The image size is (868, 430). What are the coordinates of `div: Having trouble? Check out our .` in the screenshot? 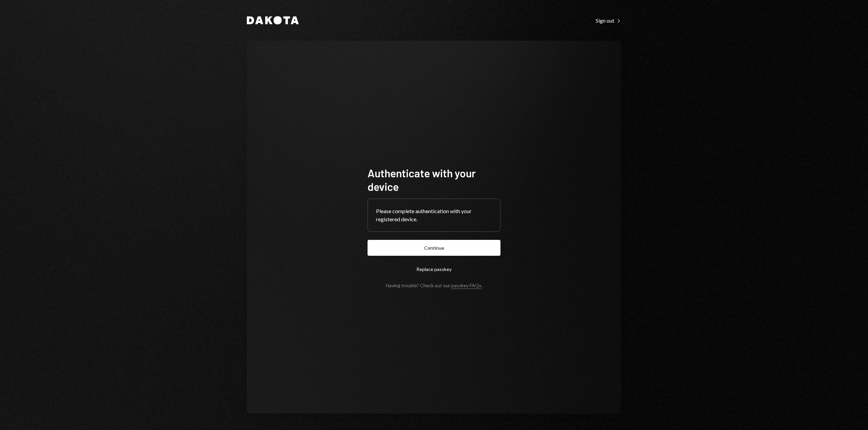 It's located at (434, 285).